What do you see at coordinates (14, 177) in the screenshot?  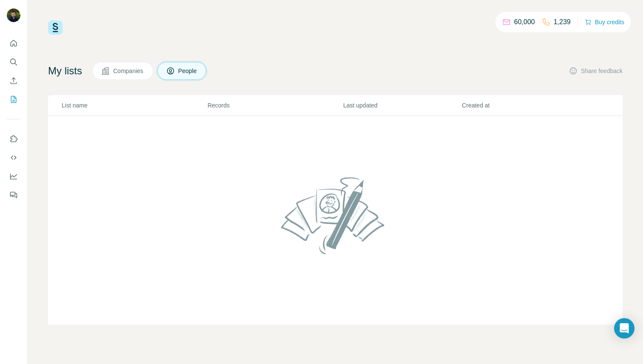 I see `button: Dashboard` at bounding box center [14, 177].